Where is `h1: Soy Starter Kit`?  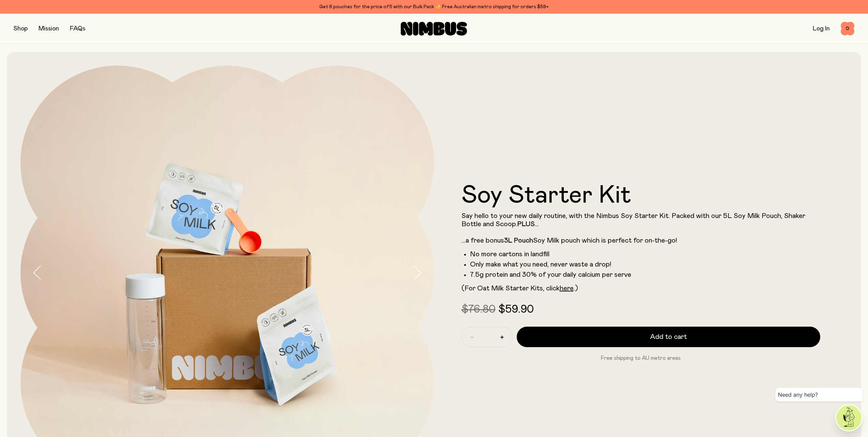
h1: Soy Starter Kit is located at coordinates (641, 195).